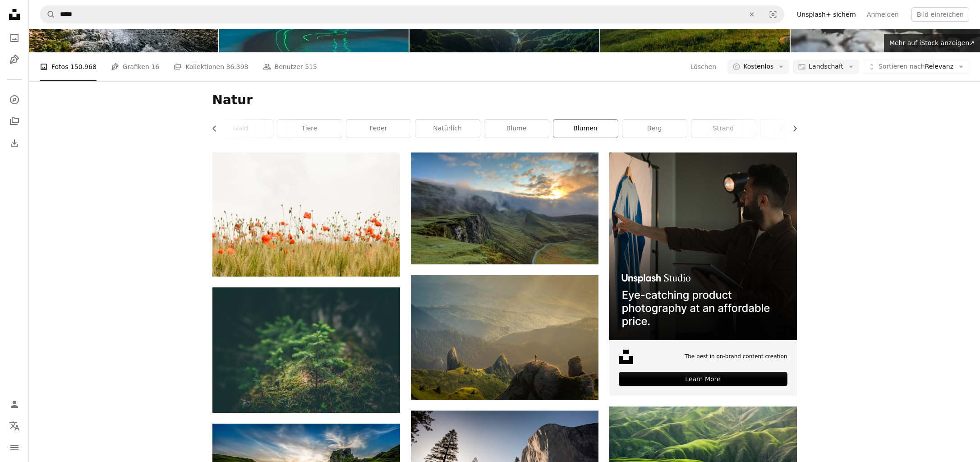 This screenshot has height=462, width=980. I want to click on span: Sortieren nach, so click(902, 66).